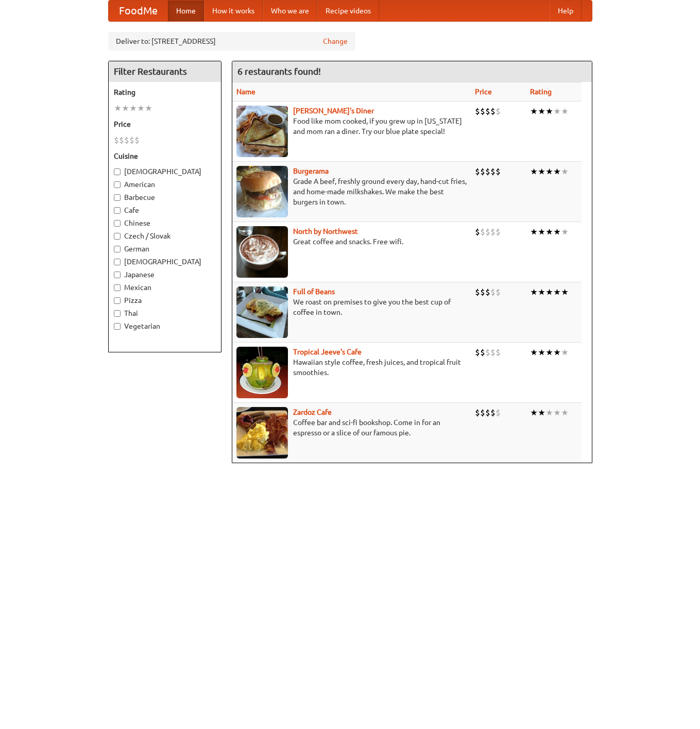  I want to click on label: Barbecue, so click(165, 197).